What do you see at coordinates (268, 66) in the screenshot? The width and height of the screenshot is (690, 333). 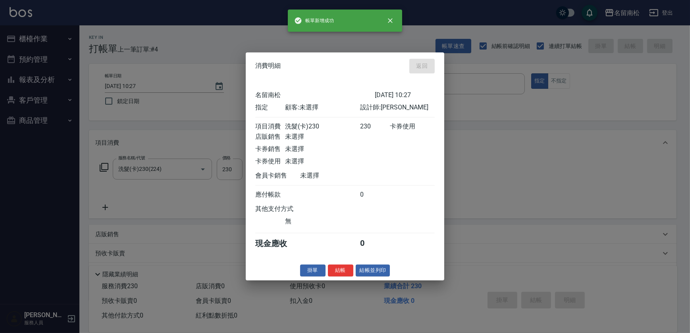 I see `span: 消費明細` at bounding box center [268, 66].